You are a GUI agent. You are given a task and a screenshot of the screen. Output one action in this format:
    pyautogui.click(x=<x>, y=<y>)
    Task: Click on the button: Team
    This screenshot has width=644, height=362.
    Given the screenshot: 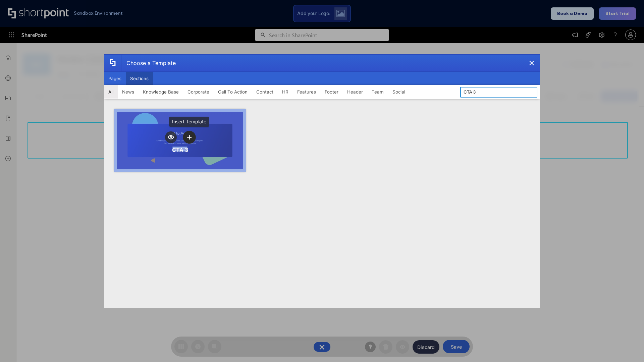 What is the action you would take?
    pyautogui.click(x=378, y=92)
    